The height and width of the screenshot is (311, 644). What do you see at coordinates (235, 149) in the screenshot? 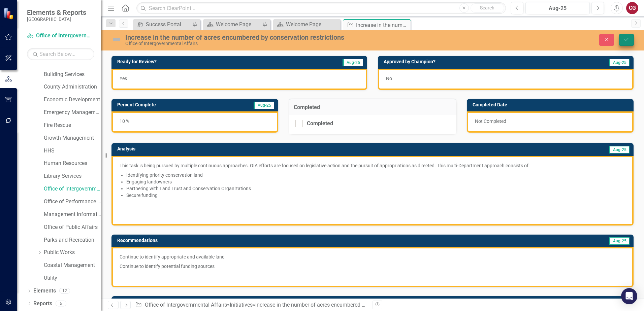
I see `h3: Analysis` at bounding box center [235, 149].